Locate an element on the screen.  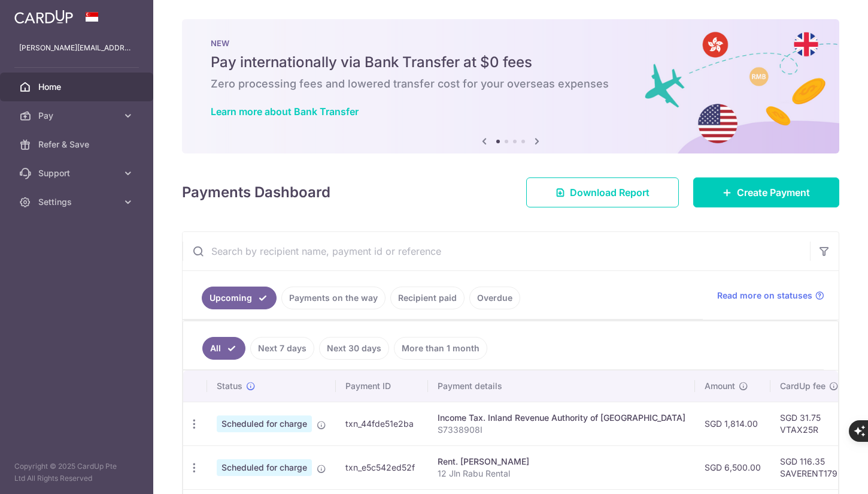
a: Overdue is located at coordinates (494, 298).